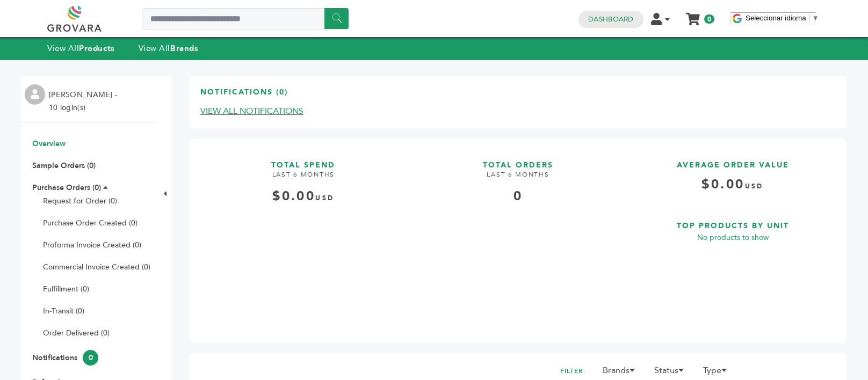  I want to click on div: $0.00, so click(304, 196).